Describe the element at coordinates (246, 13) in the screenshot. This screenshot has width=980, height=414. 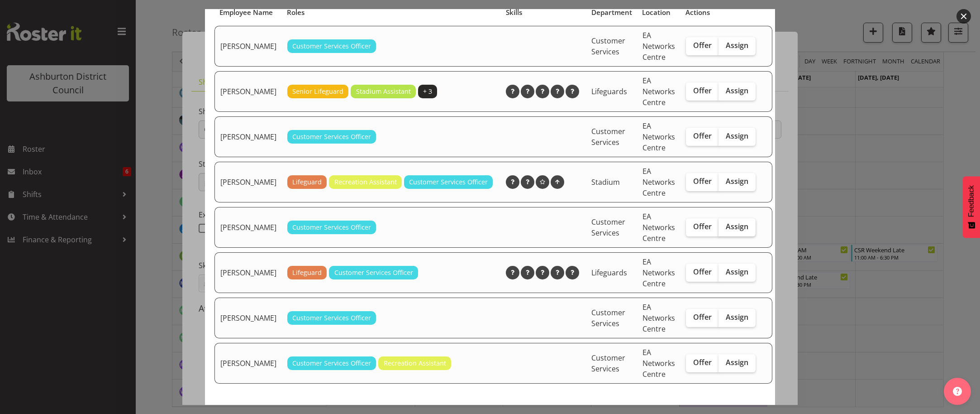
I see `span: Employee Name` at that location.